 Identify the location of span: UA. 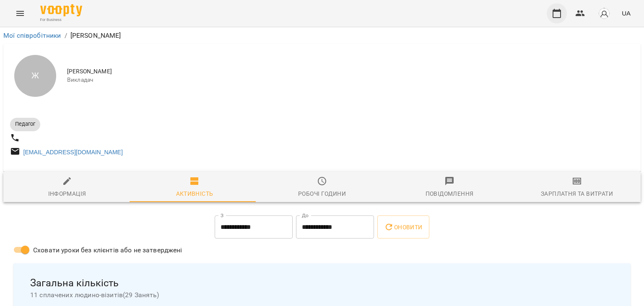
(626, 13).